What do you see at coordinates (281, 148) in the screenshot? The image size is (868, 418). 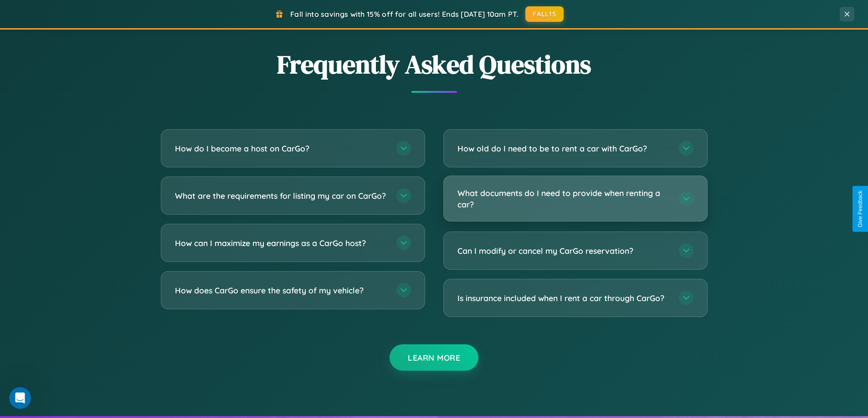 I see `h3: How do I become a host on CarGo?` at bounding box center [281, 148].